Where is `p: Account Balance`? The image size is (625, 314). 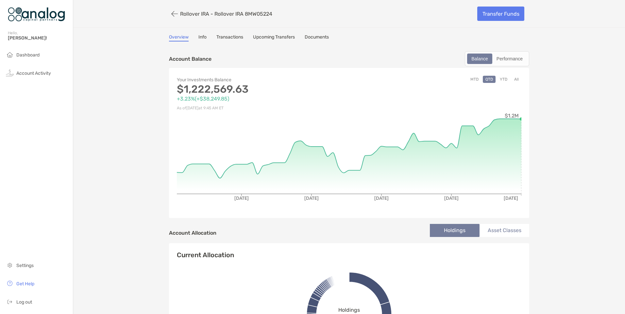 p: Account Balance is located at coordinates (190, 59).